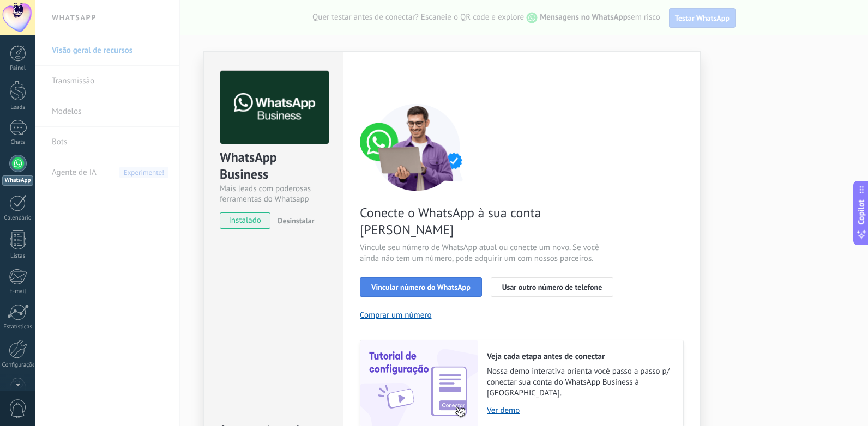  Describe the element at coordinates (579, 382) in the screenshot. I see `span: Nossa demo interativa orienta você passo a passo p/ conectar sua conta do WhatsApp Business à [GE...` at that location.